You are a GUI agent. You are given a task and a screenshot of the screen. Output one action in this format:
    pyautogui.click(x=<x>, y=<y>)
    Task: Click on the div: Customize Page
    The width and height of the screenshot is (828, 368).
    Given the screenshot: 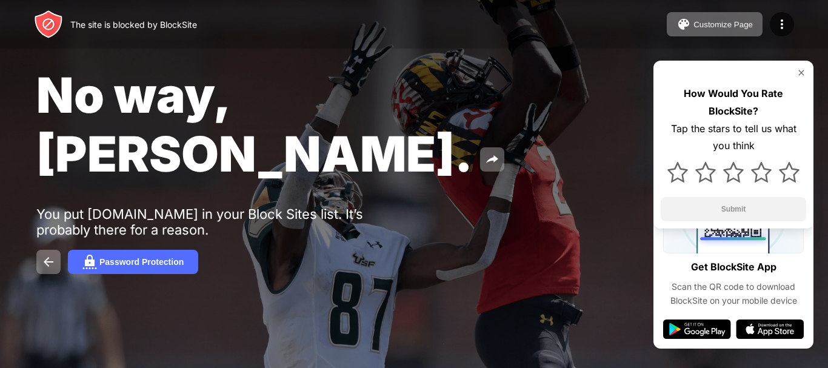 What is the action you would take?
    pyautogui.click(x=723, y=24)
    